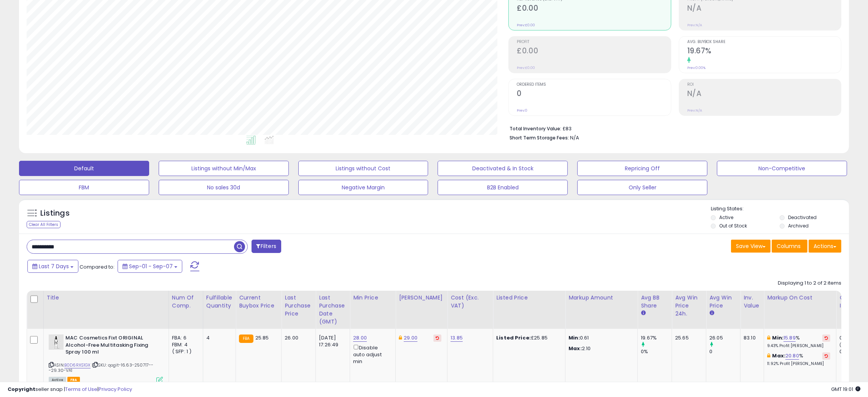 This screenshot has height=397, width=868. Describe the element at coordinates (21, 389) in the screenshot. I see `strong: Copyright` at that location.